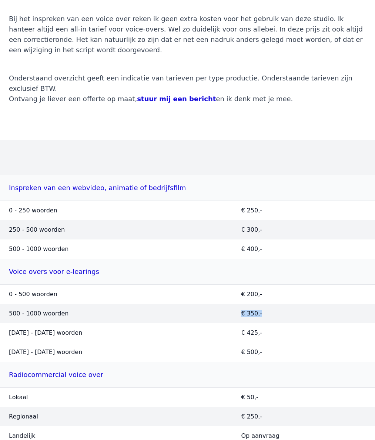 The width and height of the screenshot is (375, 440). I want to click on h3: Inspreken van een webvideo, animatie of bedrijfsfilm, so click(187, 188).